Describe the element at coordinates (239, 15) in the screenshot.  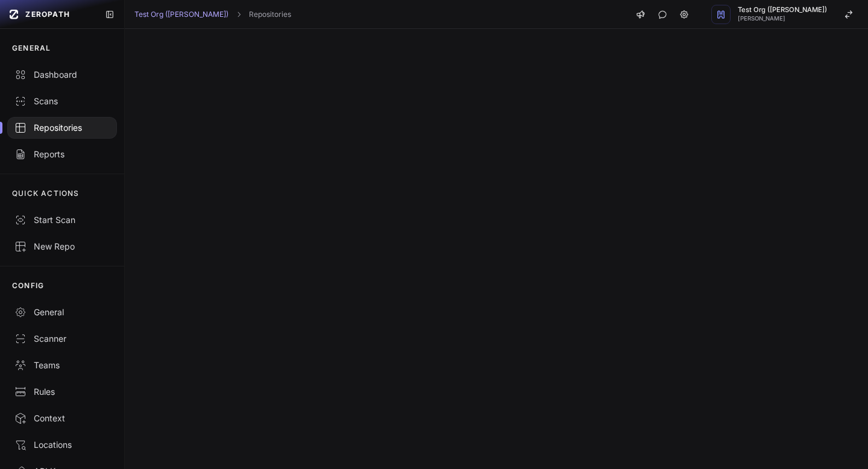
I see `svg: chevron right,` at that location.